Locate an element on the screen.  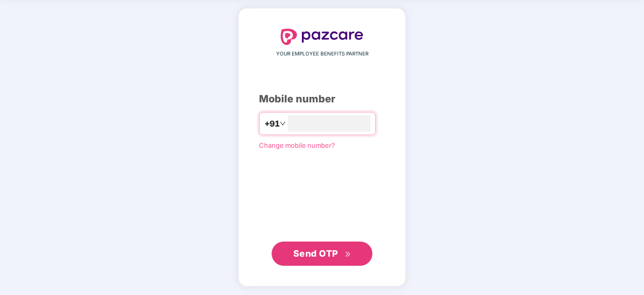
span: Send OTP is located at coordinates (315, 253).